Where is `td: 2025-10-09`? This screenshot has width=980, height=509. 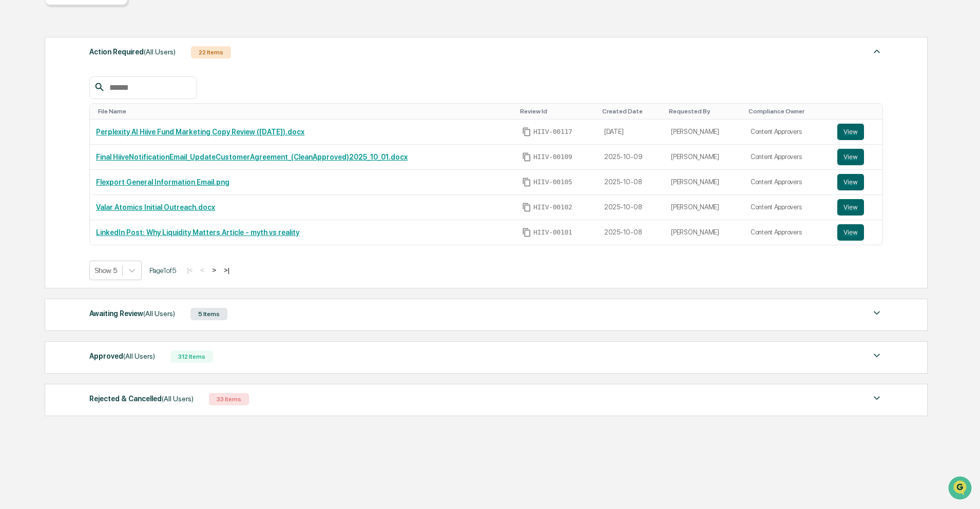 td: 2025-10-09 is located at coordinates (631, 157).